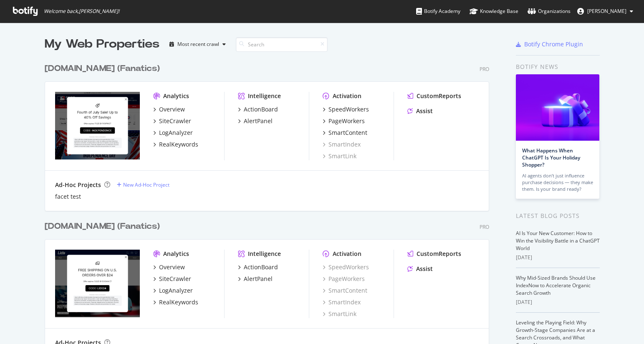  Describe the element at coordinates (197, 44) in the screenshot. I see `button: Most recent crawl` at that location.